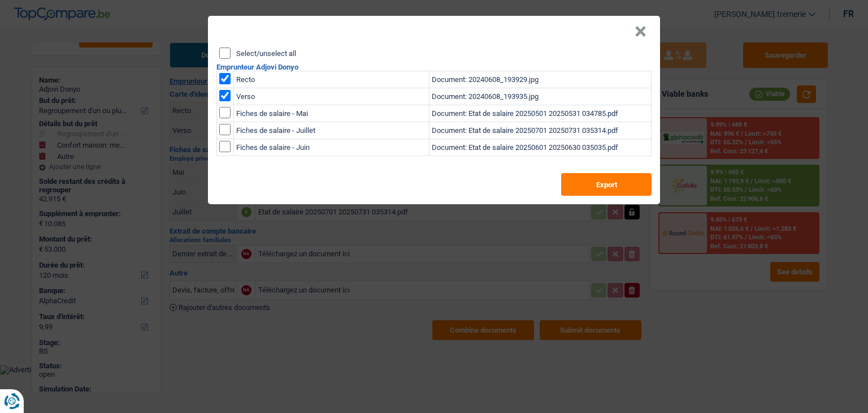 This screenshot has height=413, width=868. Describe the element at coordinates (540, 97) in the screenshot. I see `td: Document: 20240608_193935.jpg` at that location.